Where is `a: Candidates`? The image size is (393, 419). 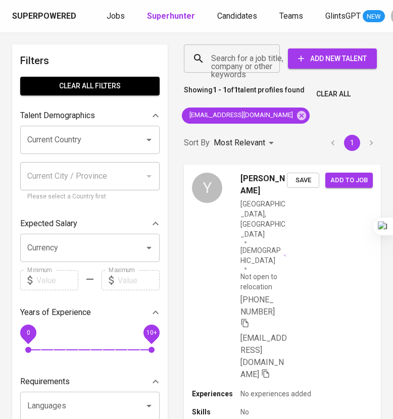 a: Candidates is located at coordinates (238, 16).